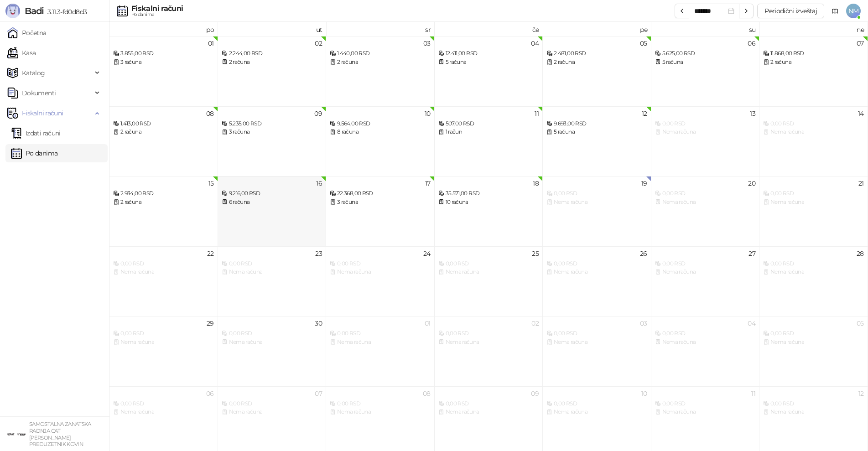 The height and width of the screenshot is (451, 868). I want to click on div: 29, so click(210, 323).